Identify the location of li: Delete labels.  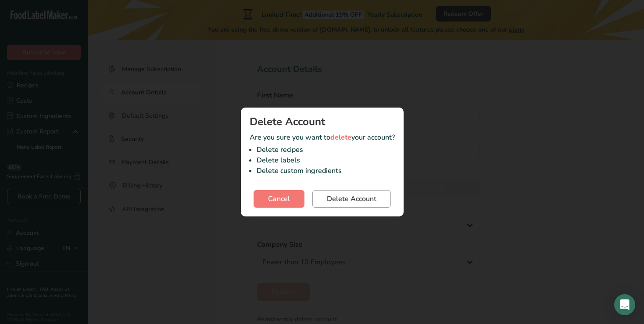
(326, 160).